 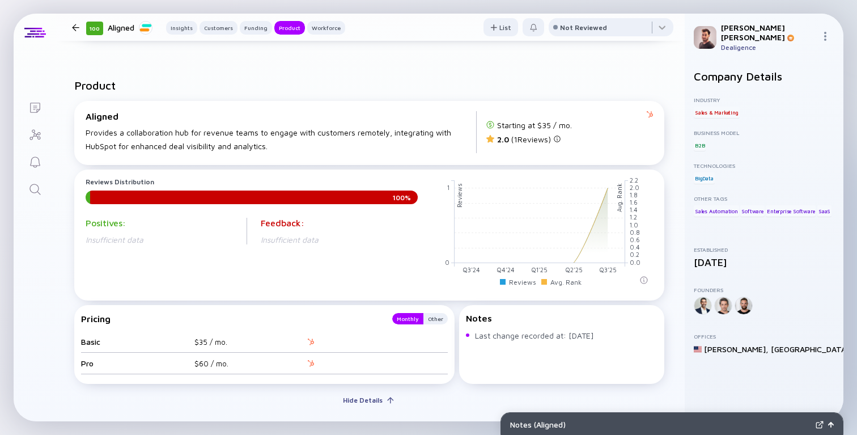 What do you see at coordinates (35, 161) in the screenshot?
I see `a: Reminders` at bounding box center [35, 161].